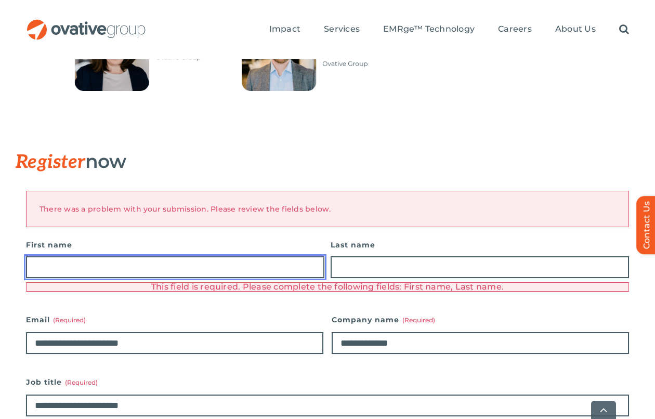  I want to click on a: Search, so click(624, 30).